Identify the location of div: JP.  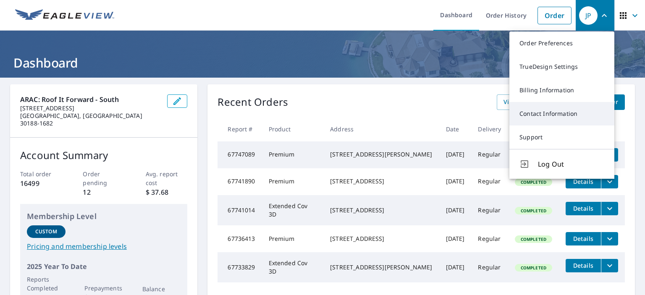
(588, 16).